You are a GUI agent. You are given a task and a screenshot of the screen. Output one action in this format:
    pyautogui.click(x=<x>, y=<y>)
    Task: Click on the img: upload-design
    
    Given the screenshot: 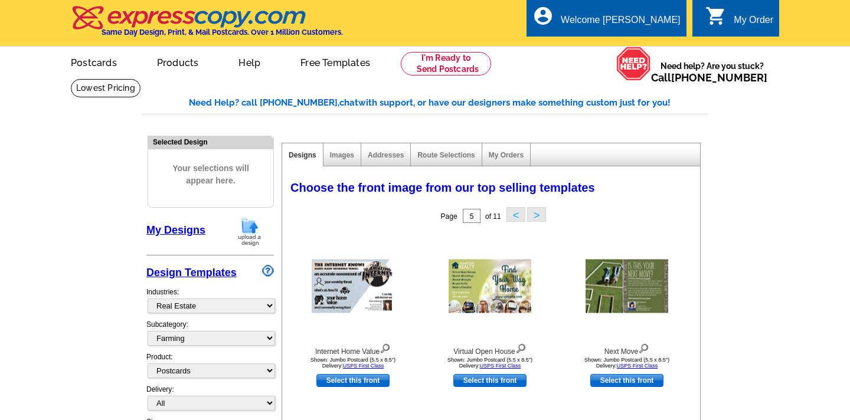 What is the action you would take?
    pyautogui.click(x=250, y=231)
    